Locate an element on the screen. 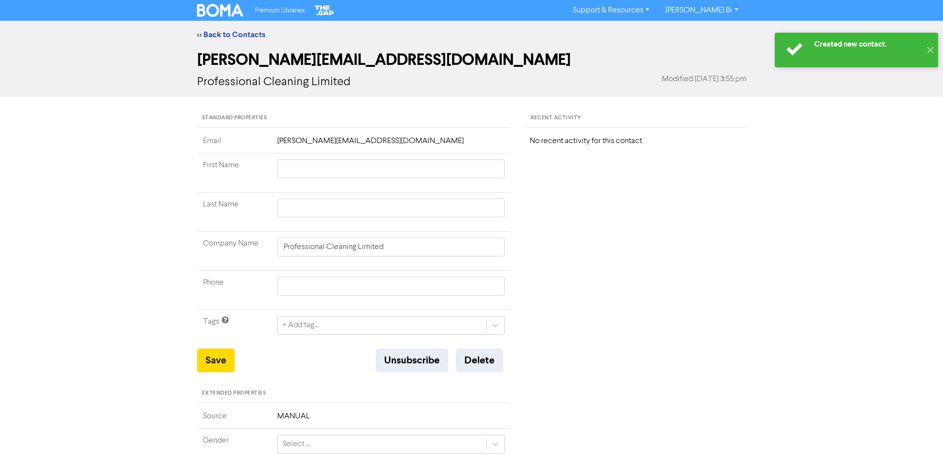 The width and height of the screenshot is (943, 455). div: Extended Properties is located at coordinates (354, 393).